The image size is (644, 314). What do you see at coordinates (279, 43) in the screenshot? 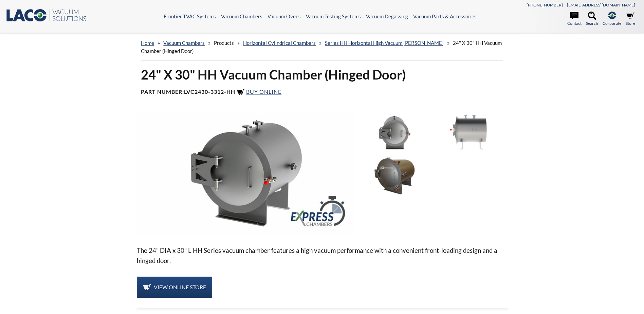
I see `a: Horizontal Cylindrical Chambers` at bounding box center [279, 43].